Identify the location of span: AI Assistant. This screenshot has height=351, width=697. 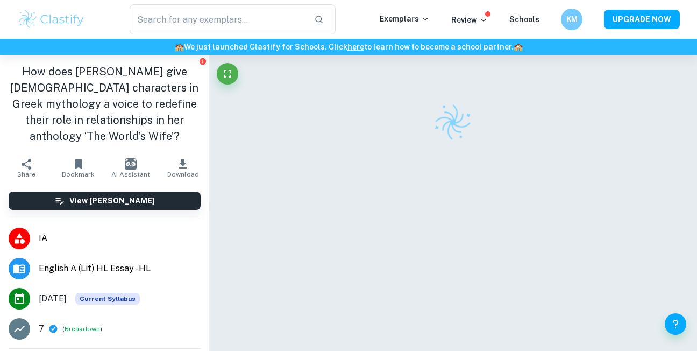
(131, 174).